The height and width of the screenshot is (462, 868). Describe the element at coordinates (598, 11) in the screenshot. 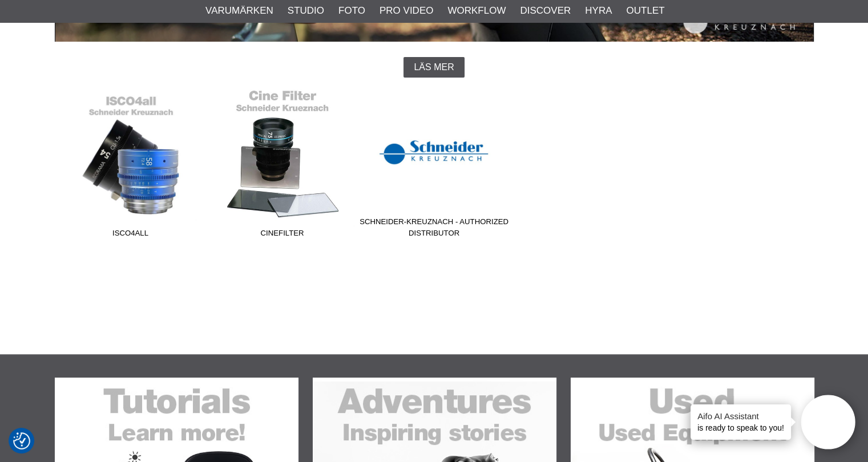

I see `a: Hyra` at that location.